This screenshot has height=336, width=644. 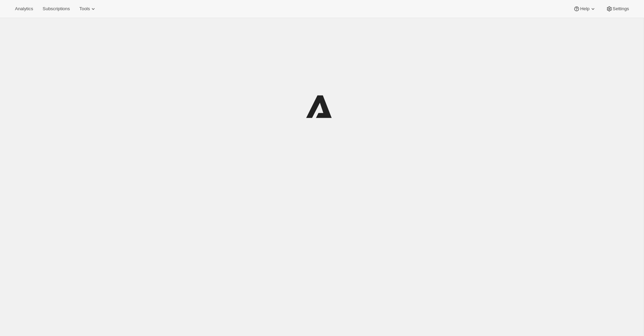 I want to click on span: Tools, so click(x=85, y=9).